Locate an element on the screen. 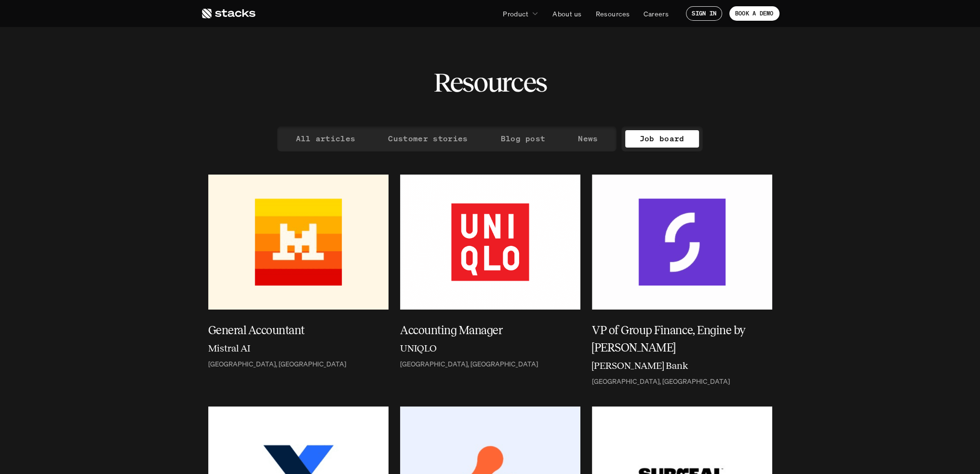 The width and height of the screenshot is (980, 474). p: BOOK A DEMO is located at coordinates (754, 13).